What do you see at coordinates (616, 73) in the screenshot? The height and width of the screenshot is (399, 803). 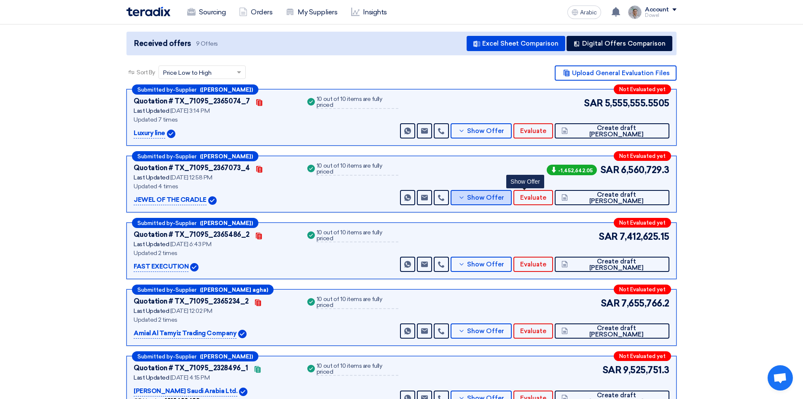 I see `button: Upload General Evaluation Files` at bounding box center [616, 73].